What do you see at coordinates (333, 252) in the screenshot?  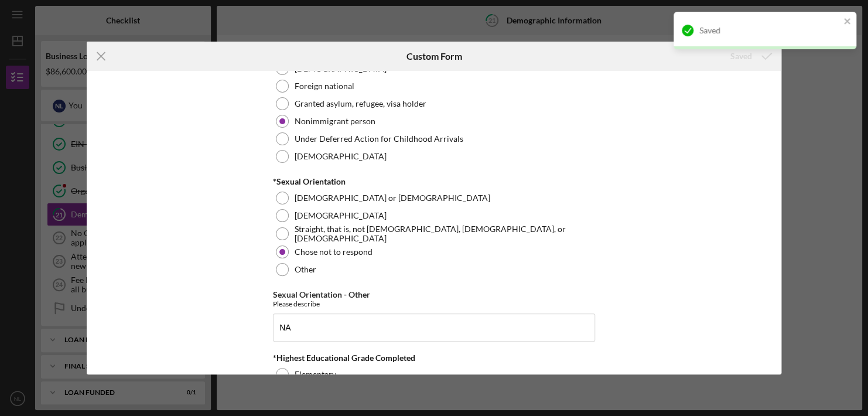 I see `label: Chose not to respond` at bounding box center [333, 252].